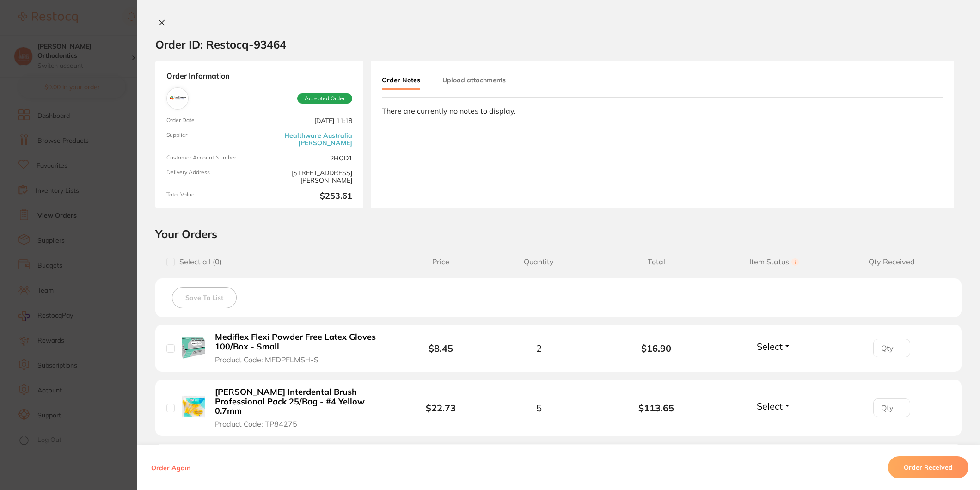  What do you see at coordinates (539, 408) in the screenshot?
I see `span: 5` at bounding box center [539, 408].